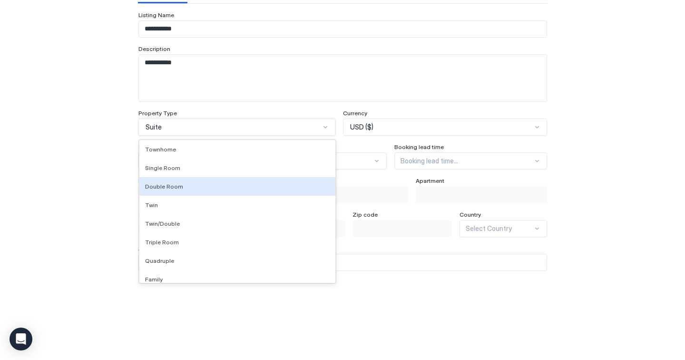 The width and height of the screenshot is (685, 360). I want to click on span: Zip code, so click(365, 214).